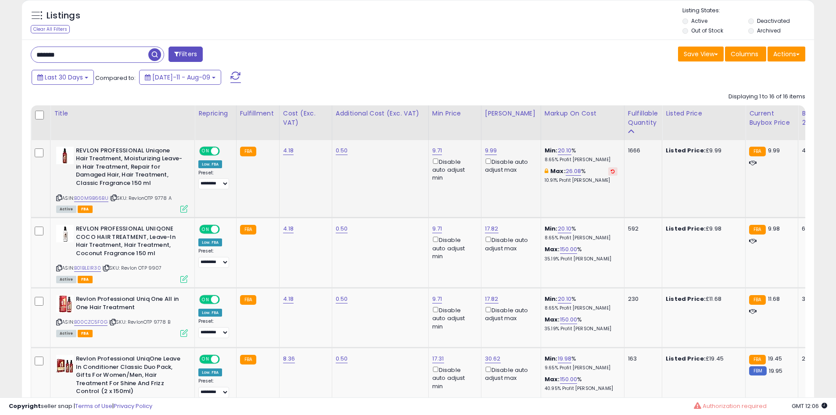 Image resolution: width=836 pixels, height=415 pixels. What do you see at coordinates (64, 77) in the screenshot?
I see `span: Last 30 Days` at bounding box center [64, 77].